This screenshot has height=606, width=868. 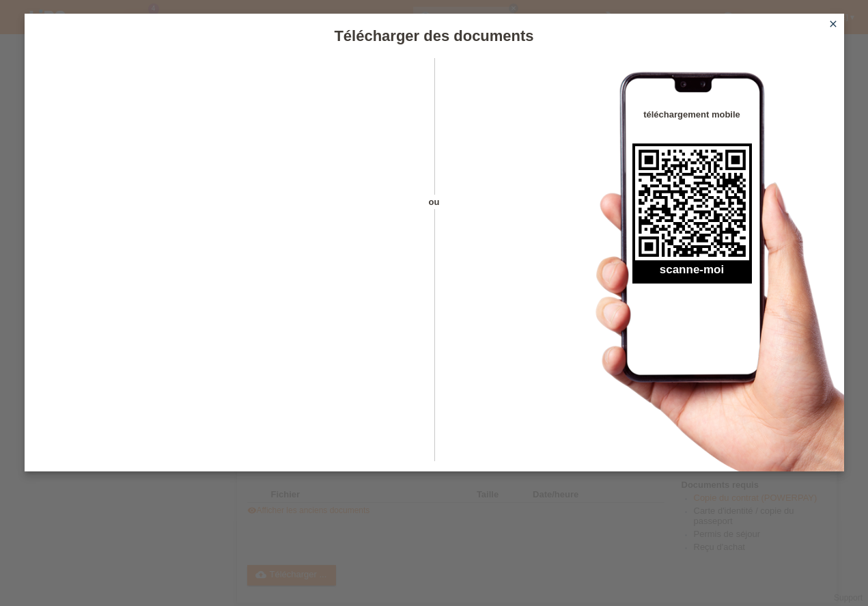 What do you see at coordinates (833, 24) in the screenshot?
I see `i: close` at bounding box center [833, 24].